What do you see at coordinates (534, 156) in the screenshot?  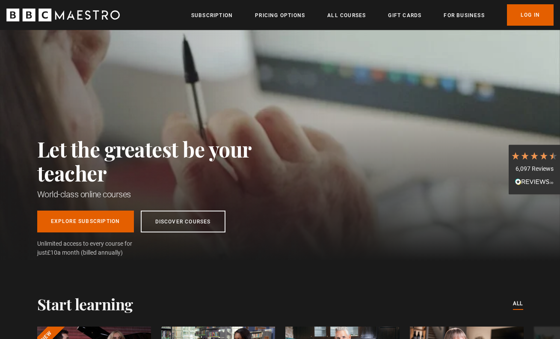 I see `div: 4.7 Stars` at bounding box center [534, 156].